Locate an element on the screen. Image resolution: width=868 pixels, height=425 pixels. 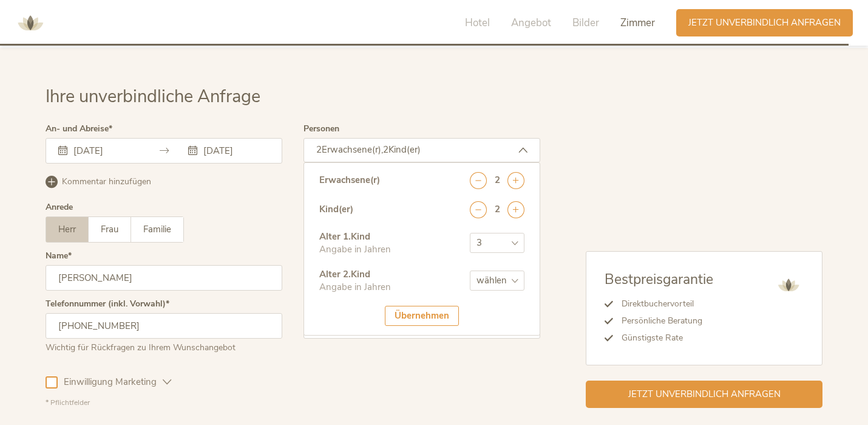
span: Bestpreisgarantie is located at coordinates (659, 279).